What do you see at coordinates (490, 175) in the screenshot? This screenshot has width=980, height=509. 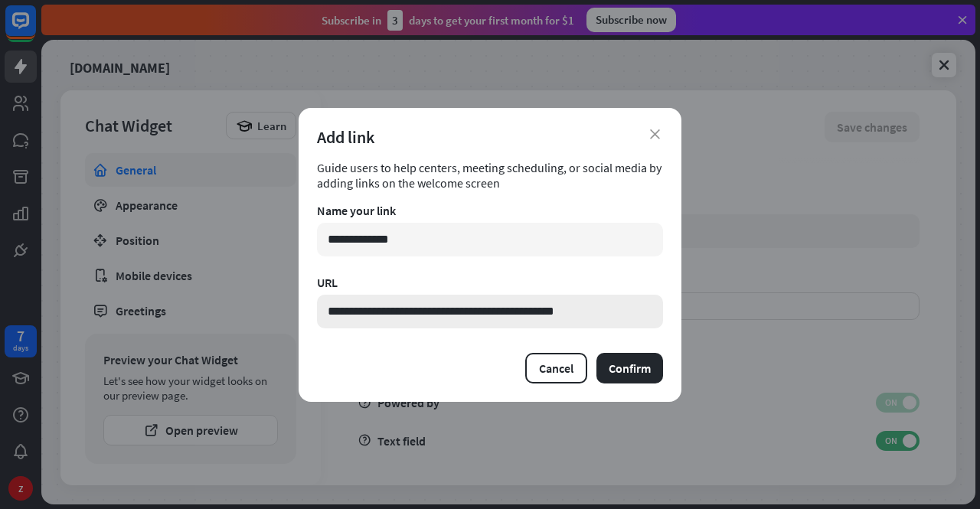 I see `div: Guide users to help centers, meeting scheduling, or social media by adding links on the welcome s...` at bounding box center [490, 175].